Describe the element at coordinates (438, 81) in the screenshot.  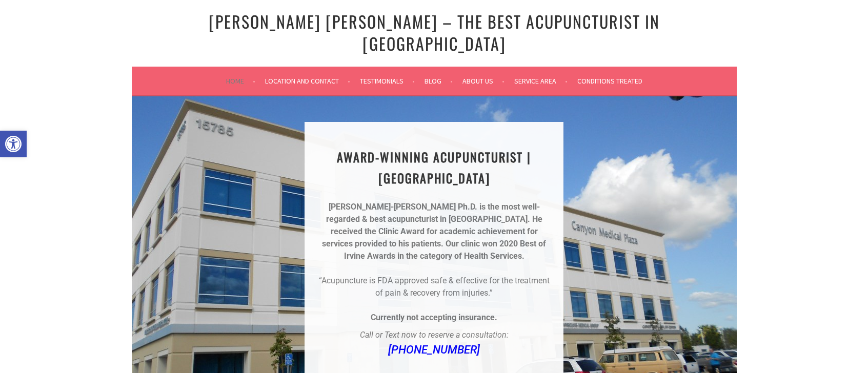
I see `a: Blog` at that location.